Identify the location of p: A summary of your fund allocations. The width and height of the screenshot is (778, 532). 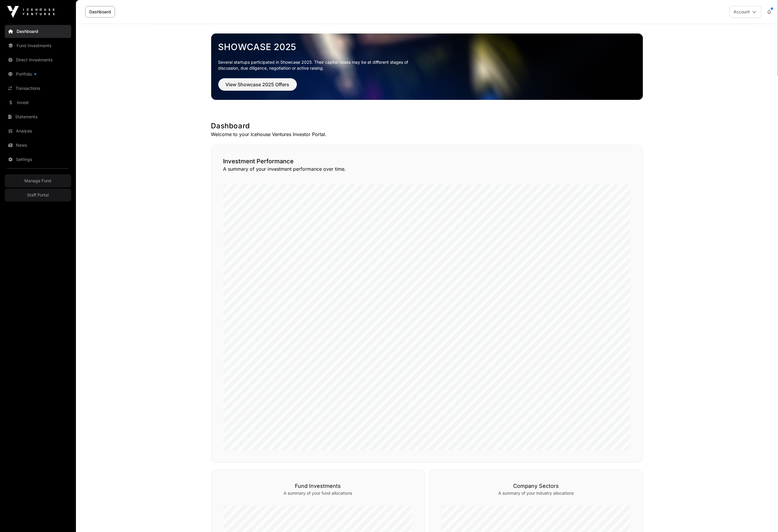
(318, 493).